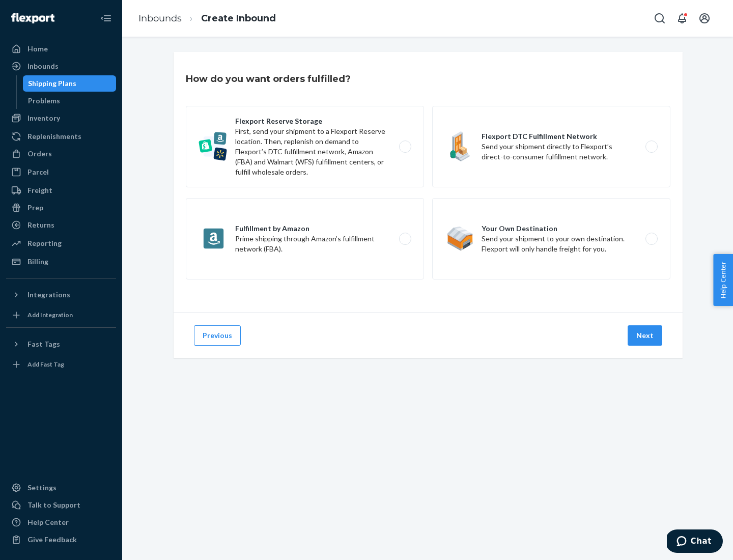 This screenshot has height=560, width=733. What do you see at coordinates (48, 522) in the screenshot?
I see `div: Help Center` at bounding box center [48, 522].